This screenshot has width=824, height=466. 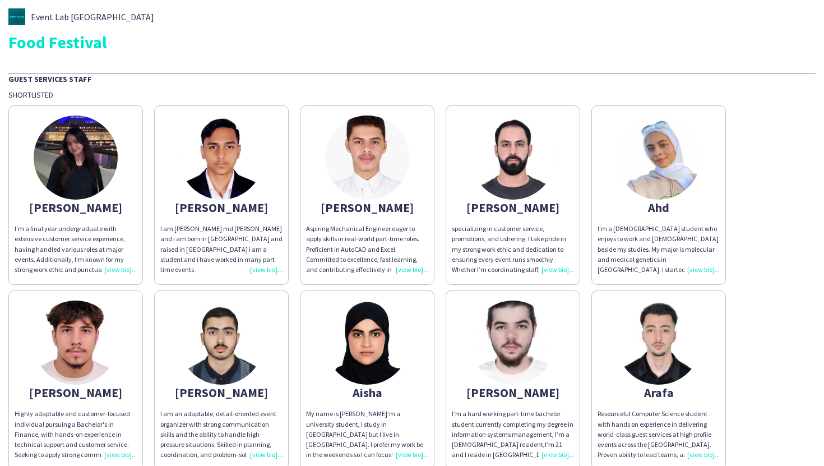 What do you see at coordinates (659, 434) in the screenshot?
I see `div: Resourceful Computer Science student with hands on experience in delivering world-class guest ser...` at bounding box center [659, 434].